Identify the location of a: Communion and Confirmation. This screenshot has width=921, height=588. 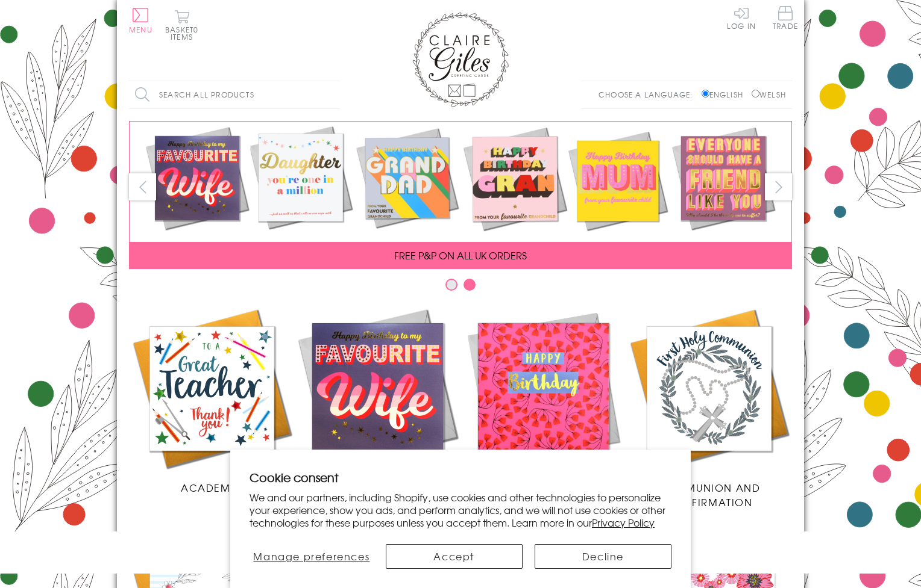
(708, 408).